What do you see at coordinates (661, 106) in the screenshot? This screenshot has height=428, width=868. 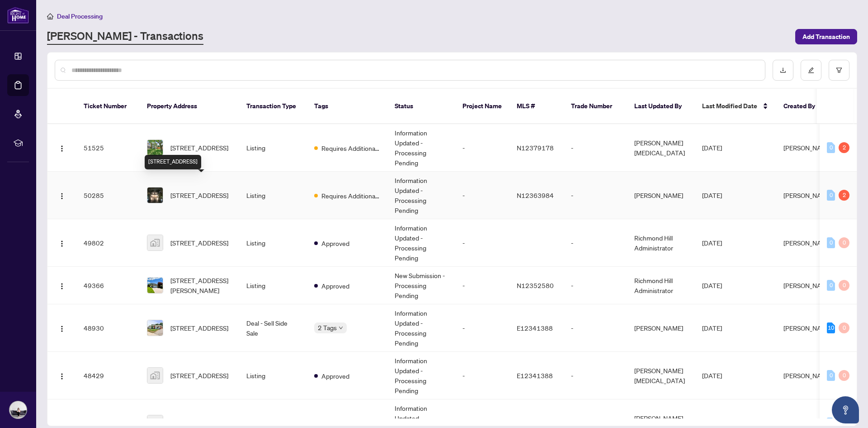 I see `th: Last Updated By` at bounding box center [661, 106].